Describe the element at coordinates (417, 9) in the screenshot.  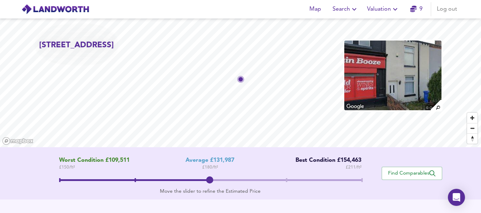
I see `a: 9` at that location.